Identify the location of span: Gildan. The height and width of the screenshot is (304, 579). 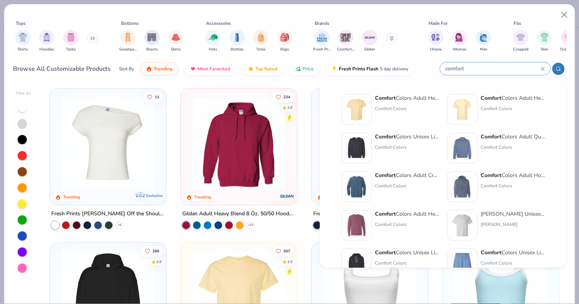
(369, 49).